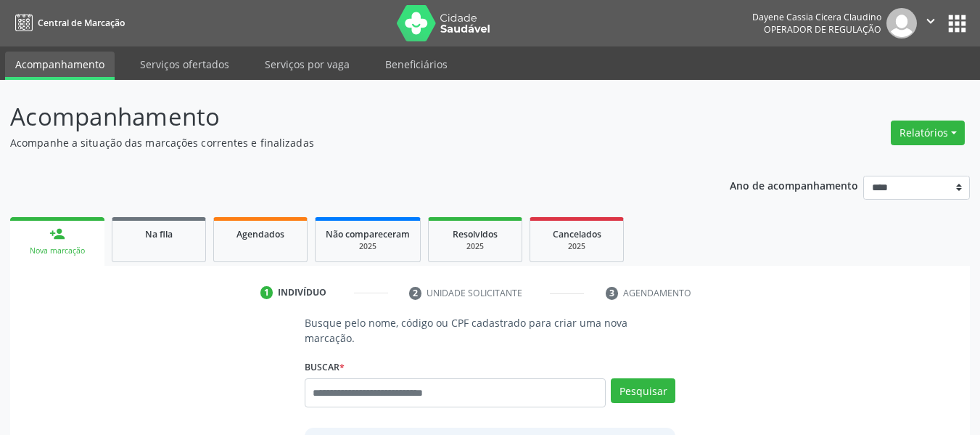  What do you see at coordinates (490, 330) in the screenshot?
I see `p: Busque pelo nome, código ou CPF cadastrado para criar uma nova marcação.` at bounding box center [490, 330].